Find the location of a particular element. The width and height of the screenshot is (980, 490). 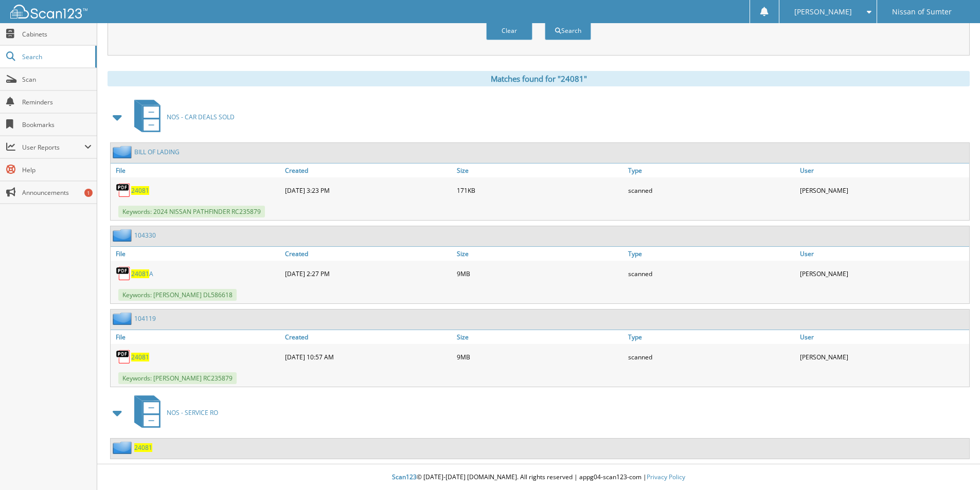

span: NOS - SERVICE RO is located at coordinates (193, 412).